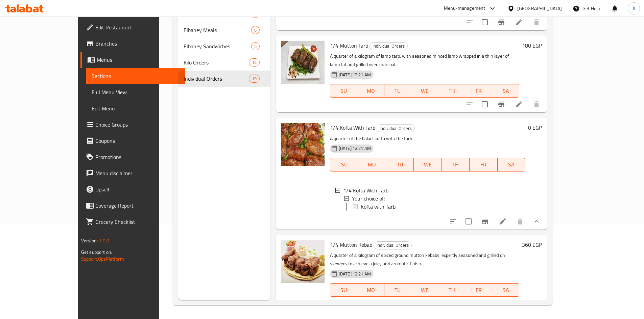 The width and height of the screenshot is (644, 319). Describe the element at coordinates (217, 30) in the screenshot. I see `span: Elbahey Meals` at that location.